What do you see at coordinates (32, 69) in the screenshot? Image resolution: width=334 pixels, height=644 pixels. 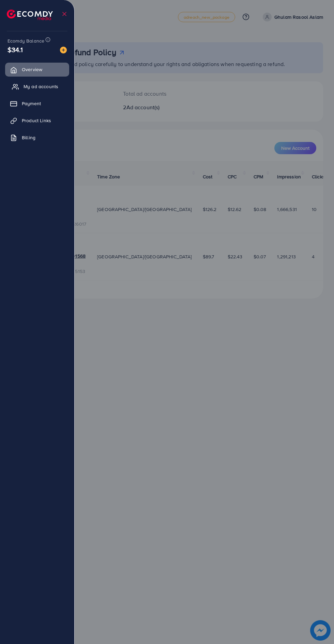 I see `span: Overview` at bounding box center [32, 69].